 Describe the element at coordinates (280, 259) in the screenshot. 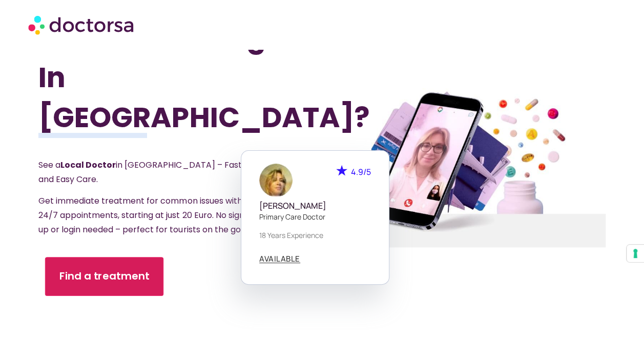

I see `a: AVAILABLE` at that location.